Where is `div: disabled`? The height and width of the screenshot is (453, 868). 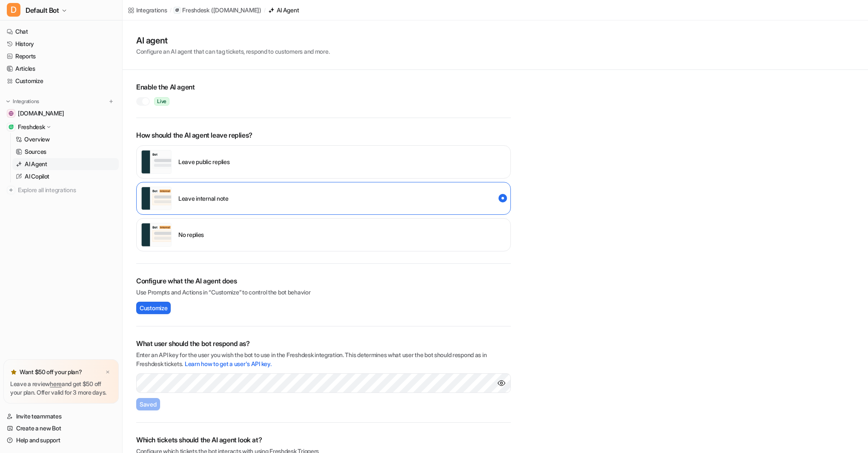 div: disabled is located at coordinates (324, 235).